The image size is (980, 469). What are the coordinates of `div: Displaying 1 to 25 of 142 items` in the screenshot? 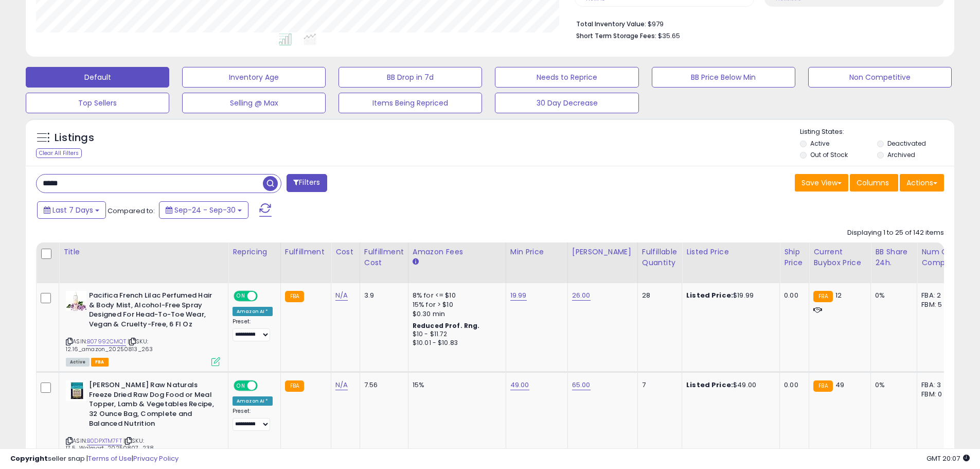 It's located at (896, 232).